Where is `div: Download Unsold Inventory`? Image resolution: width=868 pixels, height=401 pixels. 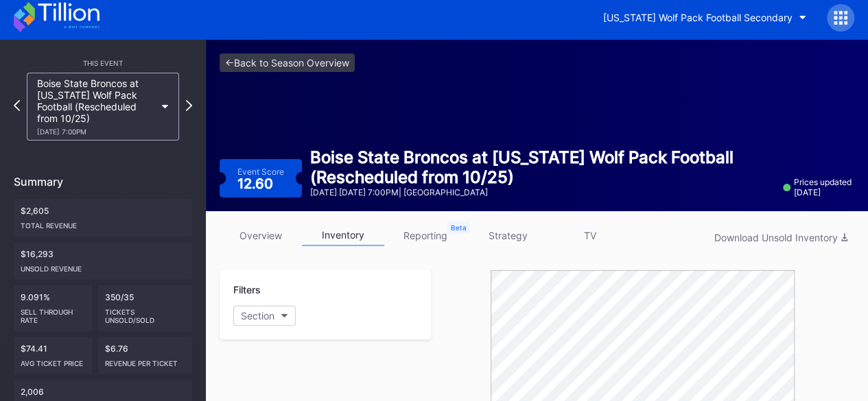 div: Download Unsold Inventory is located at coordinates (781, 237).